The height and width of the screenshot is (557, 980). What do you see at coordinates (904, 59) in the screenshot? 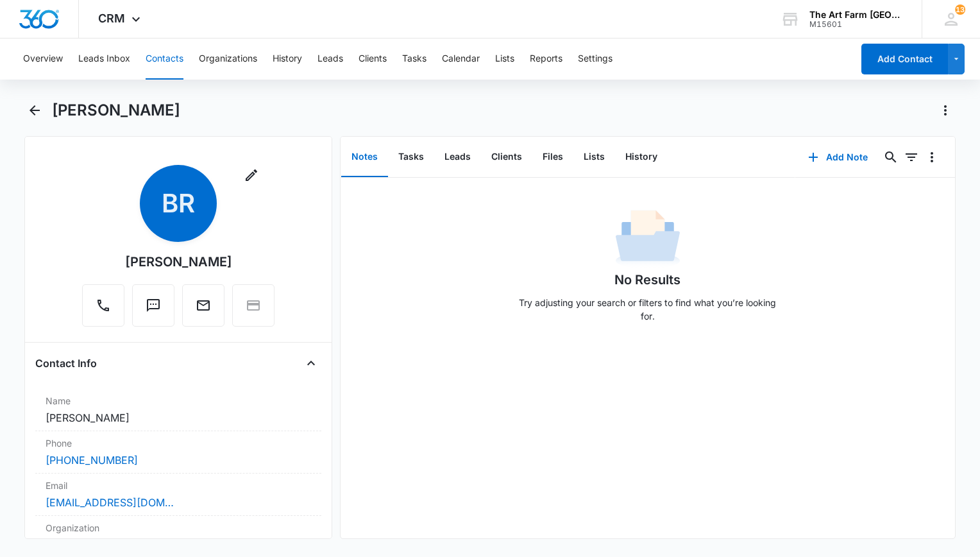
I see `button: Add Contact` at bounding box center [904, 59].